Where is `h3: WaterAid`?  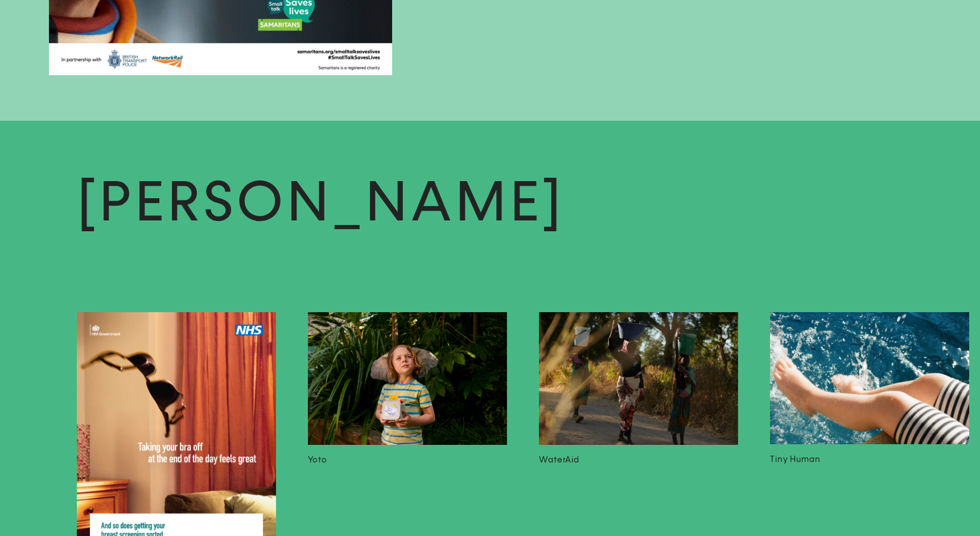
h3: WaterAid is located at coordinates (639, 460).